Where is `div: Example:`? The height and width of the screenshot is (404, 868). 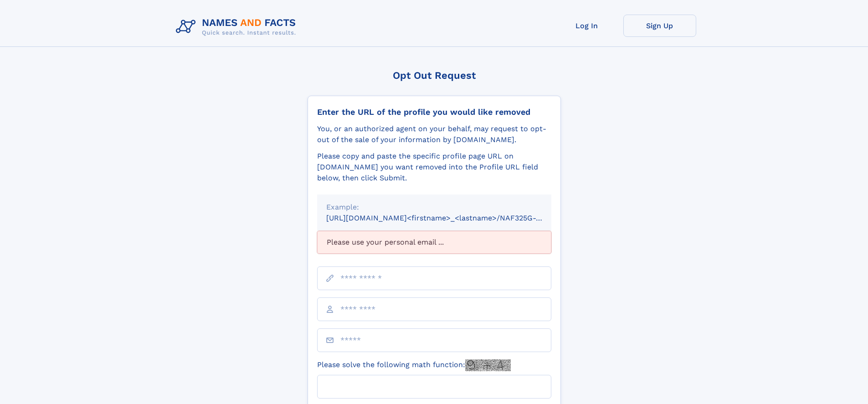
div: Example: is located at coordinates (434, 208).